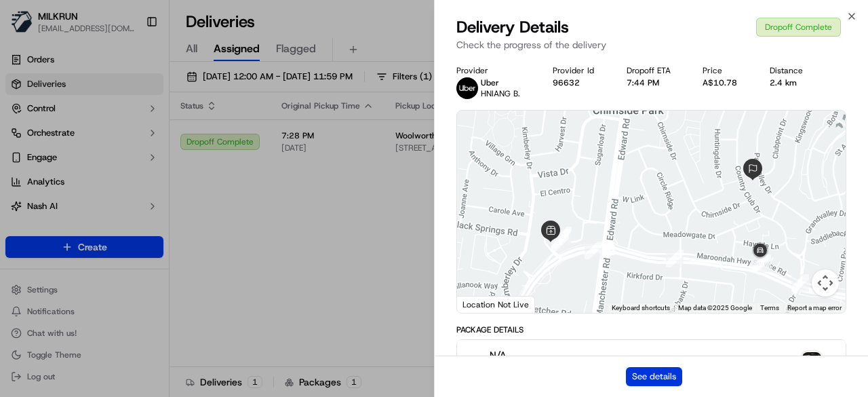 The height and width of the screenshot is (397, 868). Describe the element at coordinates (501, 83) in the screenshot. I see `p: Uber` at that location.